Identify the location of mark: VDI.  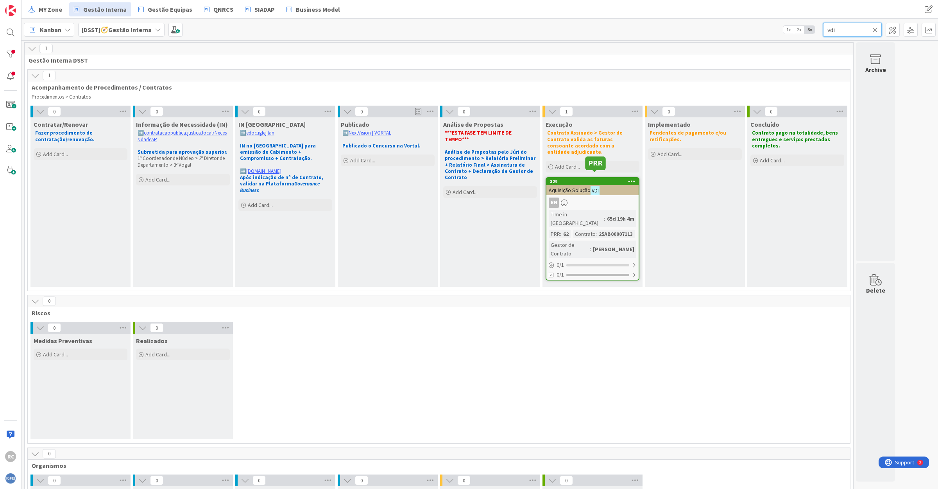
(595, 190).